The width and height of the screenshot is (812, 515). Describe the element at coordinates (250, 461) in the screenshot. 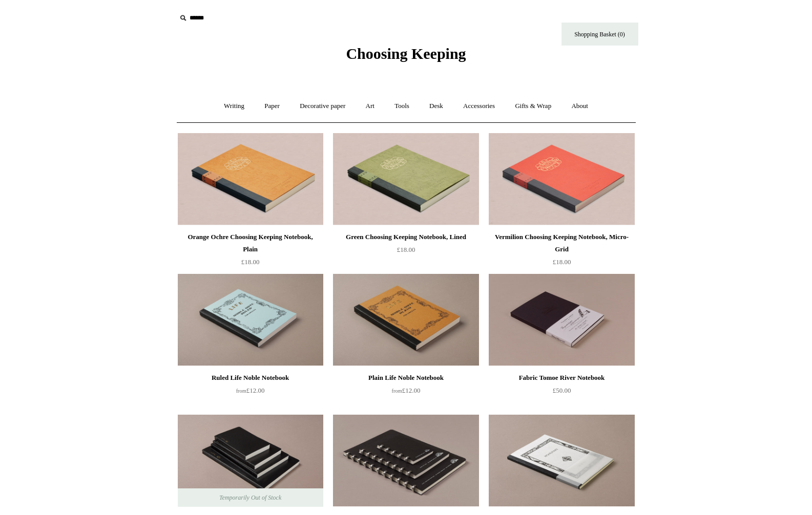

I see `a: Stalogy Grid Diary 'Bible Paper' Notebook Stalogy Grid Diary 'Bible Paper' Notebook Temporarily O...` at that location.